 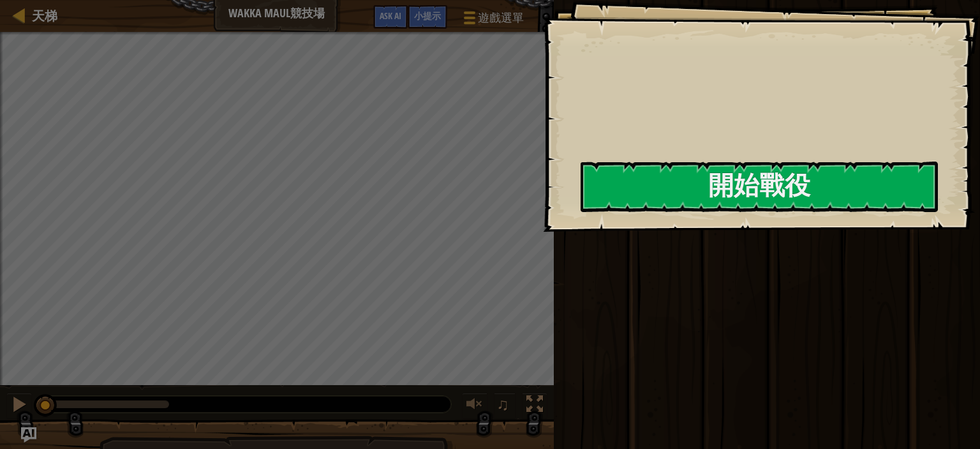 I want to click on button: 調整音量, so click(x=475, y=405).